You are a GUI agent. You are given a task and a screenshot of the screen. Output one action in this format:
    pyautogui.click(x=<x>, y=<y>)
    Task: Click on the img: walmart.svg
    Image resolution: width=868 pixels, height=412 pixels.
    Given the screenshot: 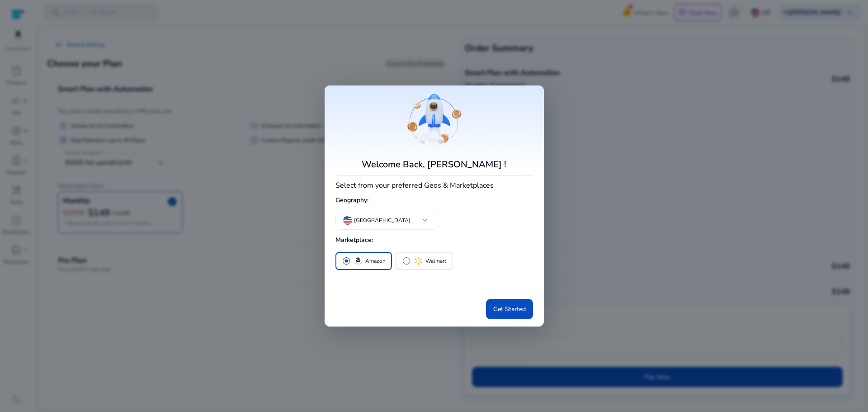 What is the action you would take?
    pyautogui.click(x=418, y=261)
    